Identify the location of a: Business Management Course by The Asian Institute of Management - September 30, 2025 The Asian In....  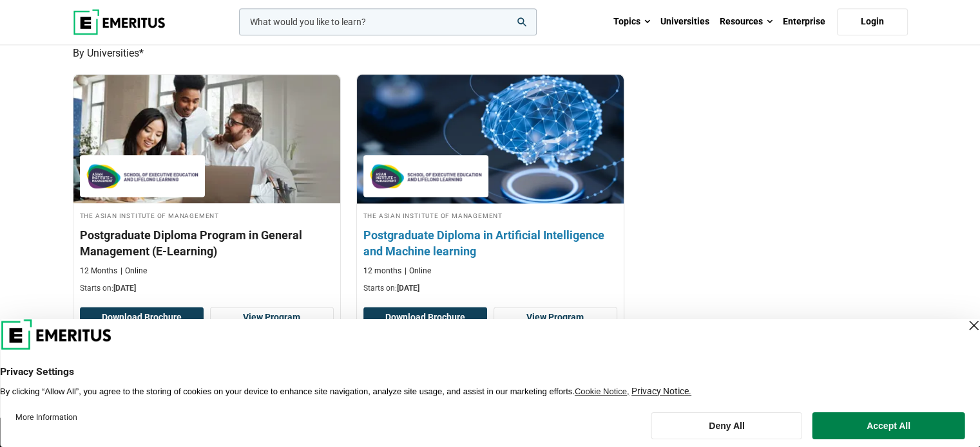
(207, 188).